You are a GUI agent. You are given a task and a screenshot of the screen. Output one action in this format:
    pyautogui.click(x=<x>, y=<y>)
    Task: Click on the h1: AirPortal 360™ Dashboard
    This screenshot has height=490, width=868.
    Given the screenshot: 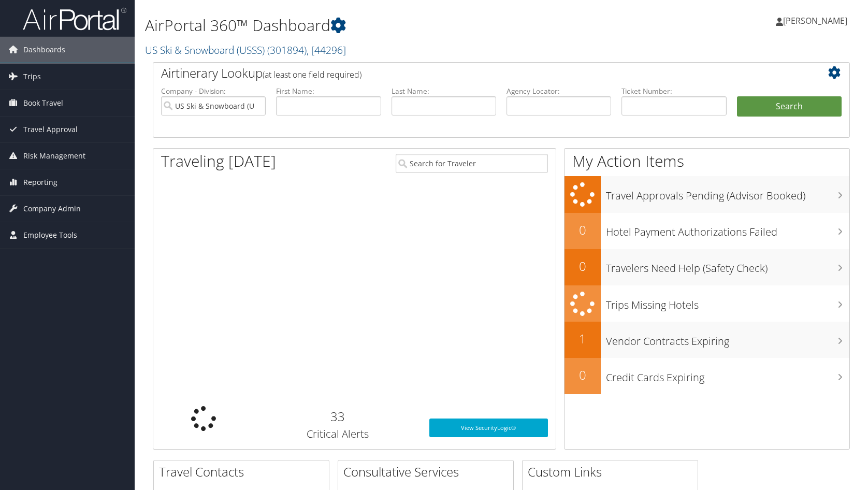 What is the action you would take?
    pyautogui.click(x=382, y=25)
    